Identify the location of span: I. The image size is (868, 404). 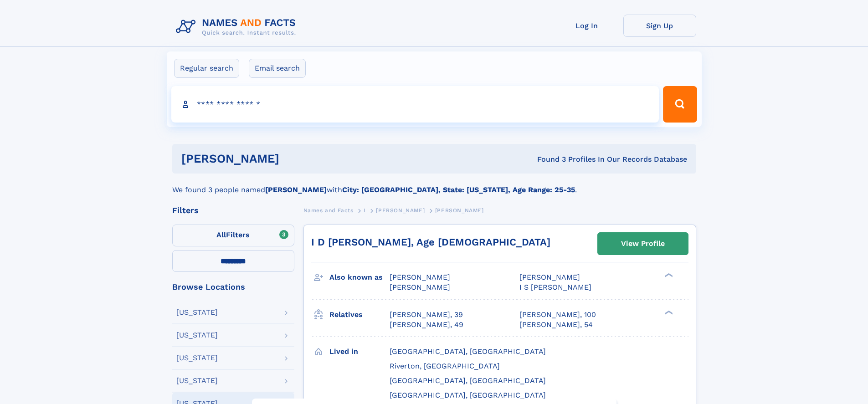
(365, 211).